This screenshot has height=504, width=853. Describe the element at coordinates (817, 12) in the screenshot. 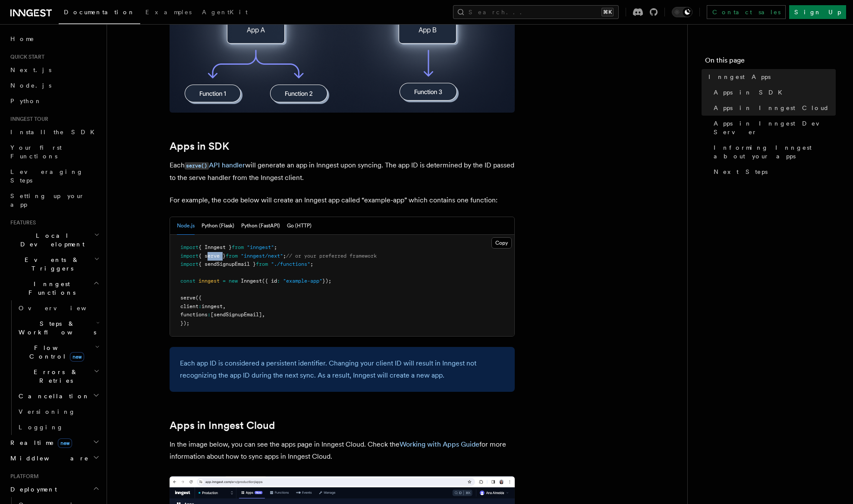

I see `a: Sign Up` at that location.